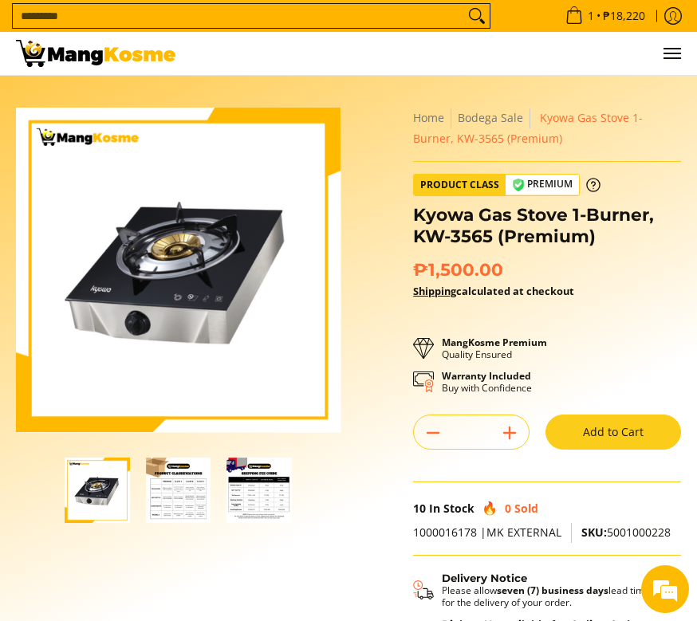  I want to click on a: Home, so click(428, 117).